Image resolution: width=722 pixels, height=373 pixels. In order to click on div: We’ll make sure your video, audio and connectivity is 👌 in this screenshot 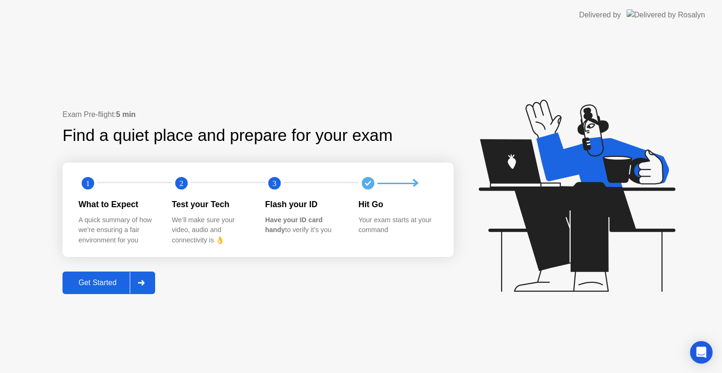, I will do `click(211, 230)`.